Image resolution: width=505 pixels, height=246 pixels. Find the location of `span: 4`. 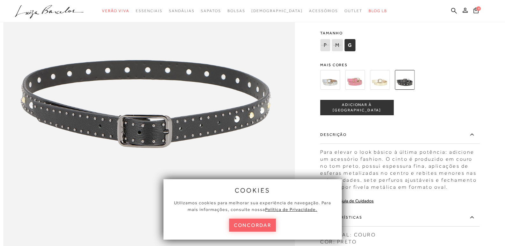

span: 4 is located at coordinates (479, 9).